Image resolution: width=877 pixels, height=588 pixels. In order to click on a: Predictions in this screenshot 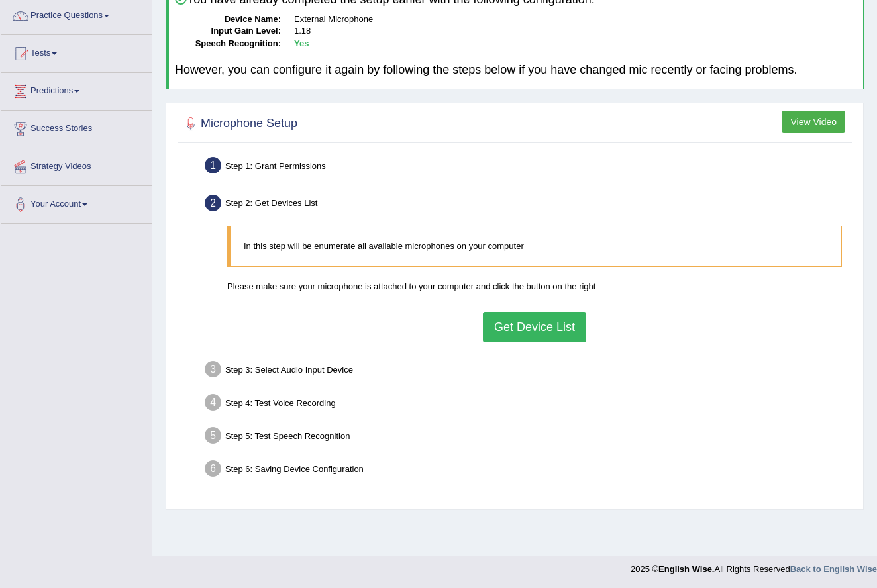, I will do `click(76, 90)`.